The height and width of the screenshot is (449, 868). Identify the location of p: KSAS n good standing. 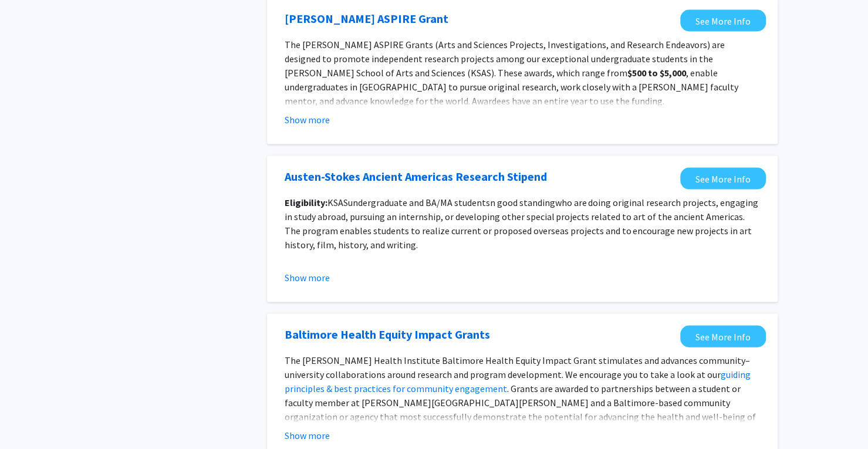
(523, 223).